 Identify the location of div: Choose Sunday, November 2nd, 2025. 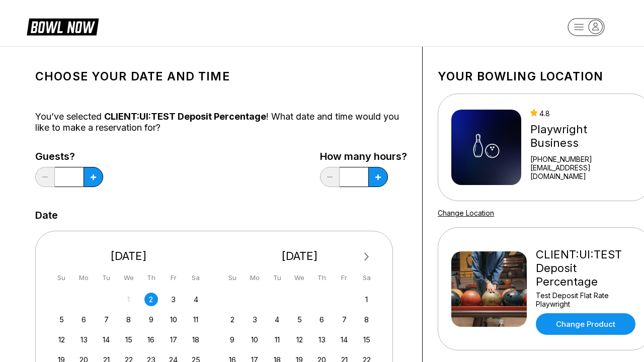
(232, 320).